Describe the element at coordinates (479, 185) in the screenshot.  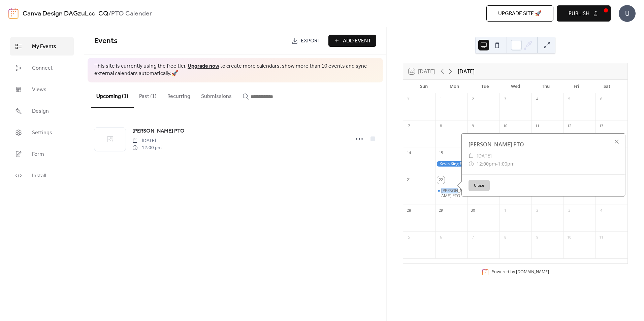
I see `button: Close` at that location.